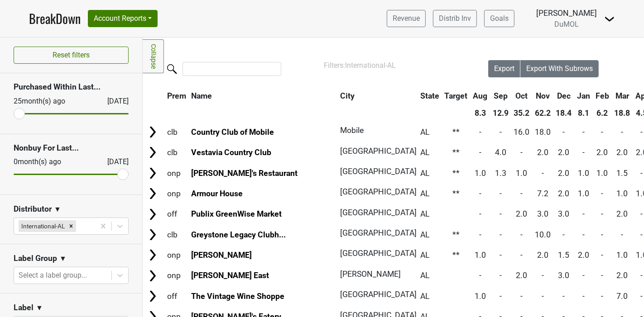 Image resolution: width=644 pixels, height=317 pixels. What do you see at coordinates (177, 234) in the screenshot?
I see `td: clb` at bounding box center [177, 234].